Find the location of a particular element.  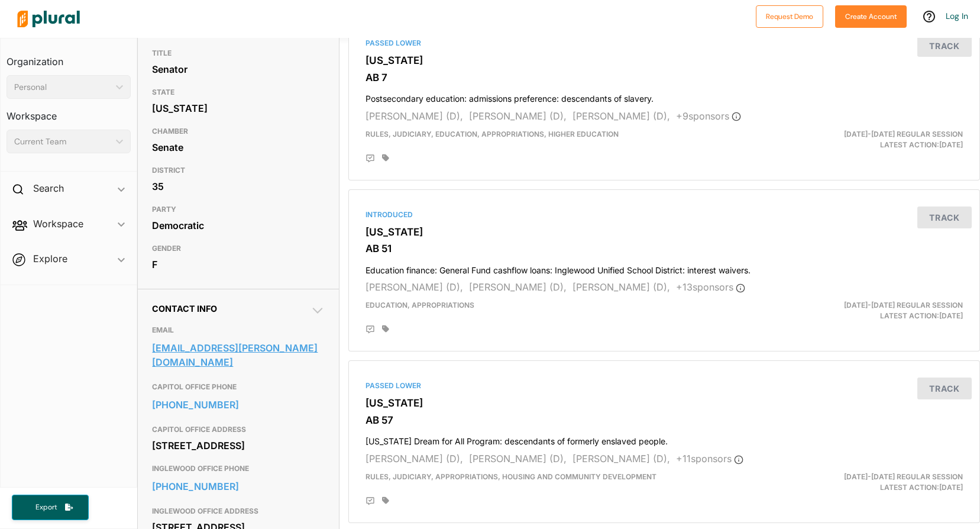

button: Create Account is located at coordinates (870, 17).